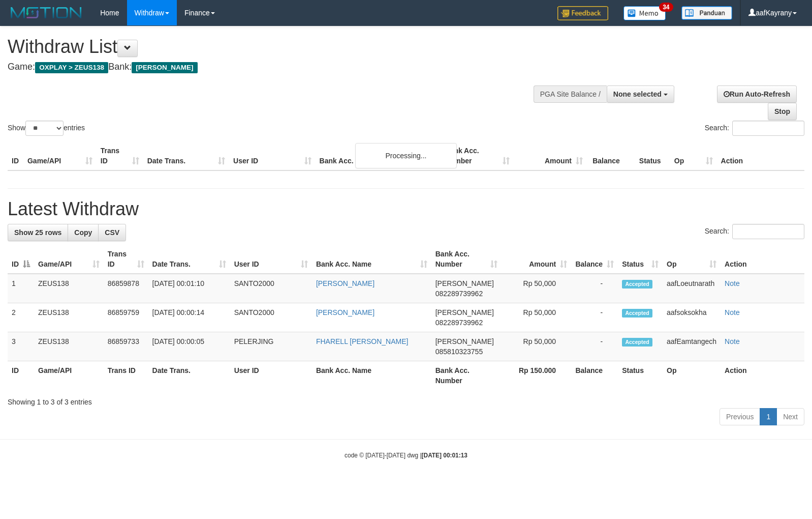 The height and width of the screenshot is (519, 812). Describe the element at coordinates (551, 156) in the screenshot. I see `th: Amount` at that location.